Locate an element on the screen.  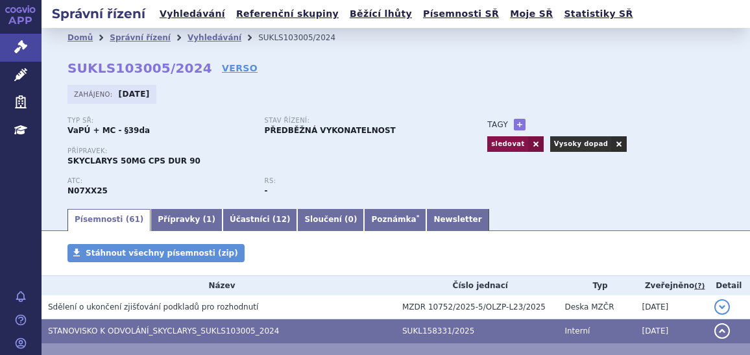
h2: Správní řízení is located at coordinates (99, 14).